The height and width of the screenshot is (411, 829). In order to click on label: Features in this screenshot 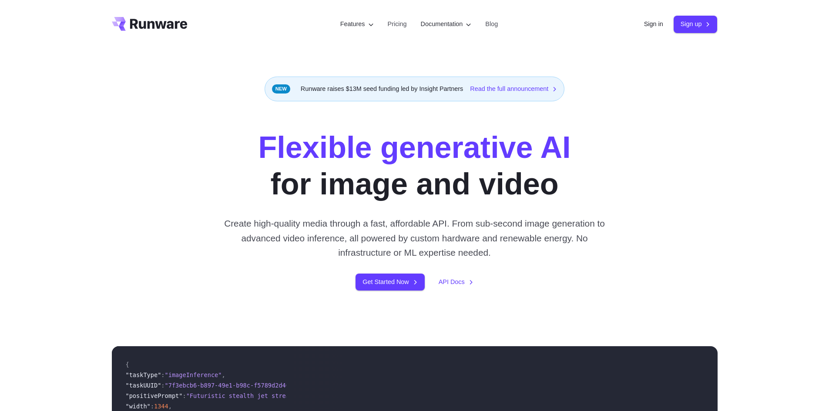, I will do `click(357, 24)`.